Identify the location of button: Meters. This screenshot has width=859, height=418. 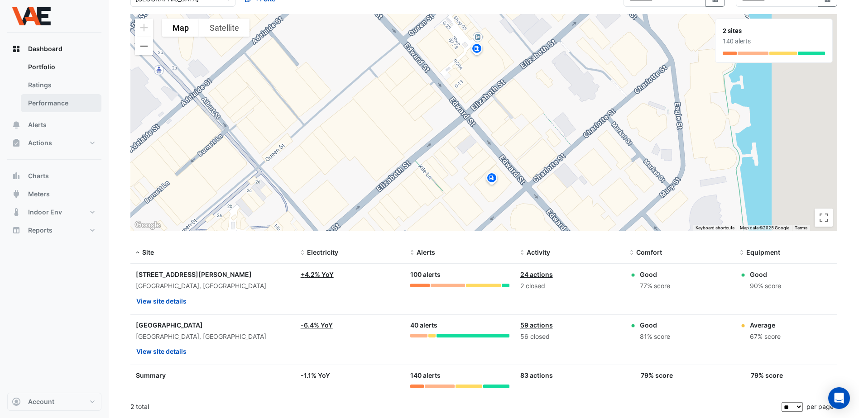
(54, 194).